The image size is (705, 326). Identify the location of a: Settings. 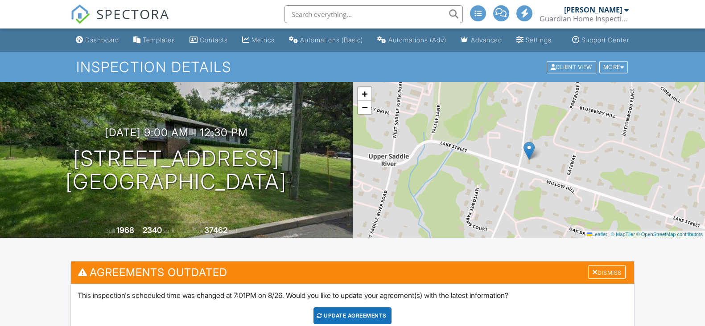
(534, 40).